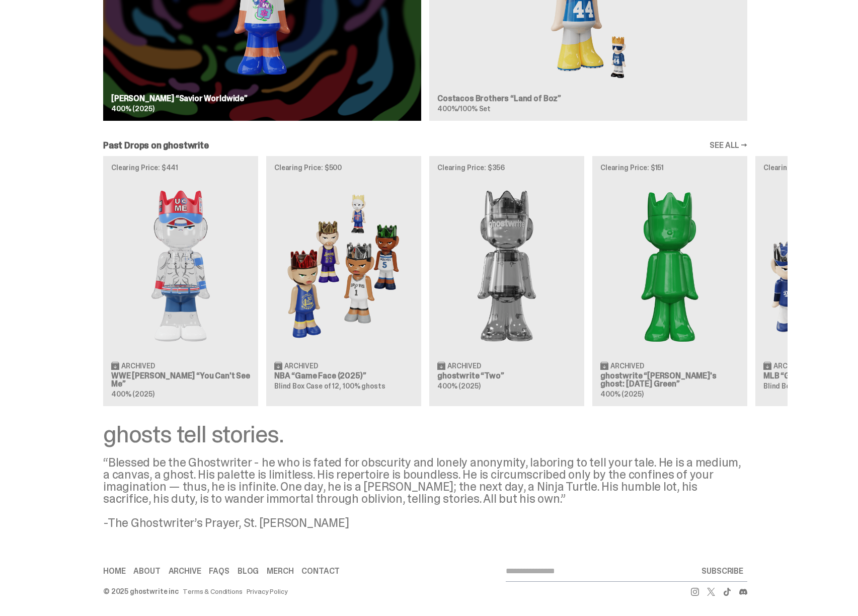 The width and height of the screenshot is (858, 616). I want to click on a: Archive, so click(185, 571).